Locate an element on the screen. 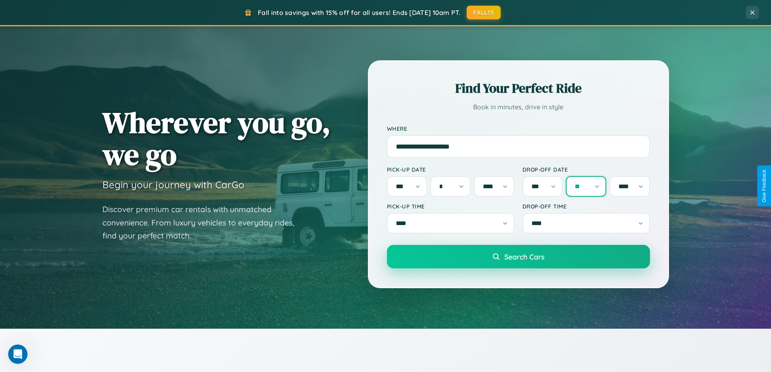  span: Search Cars is located at coordinates (524, 257).